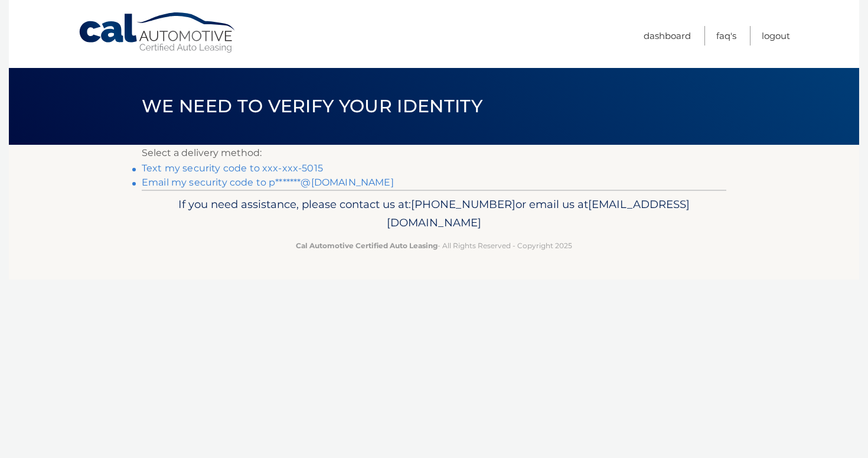 This screenshot has height=458, width=868. I want to click on a: Cal Automotive, so click(158, 32).